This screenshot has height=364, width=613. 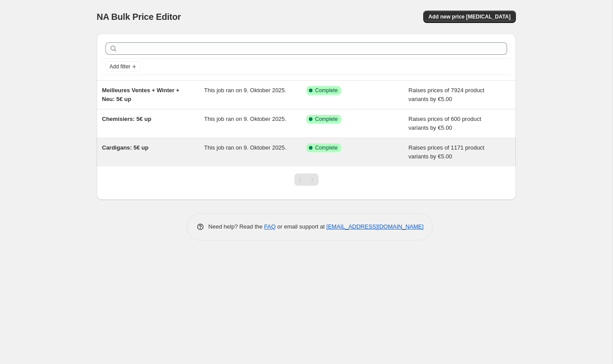 What do you see at coordinates (139, 17) in the screenshot?
I see `span: NA Bulk Price Editor` at bounding box center [139, 17].